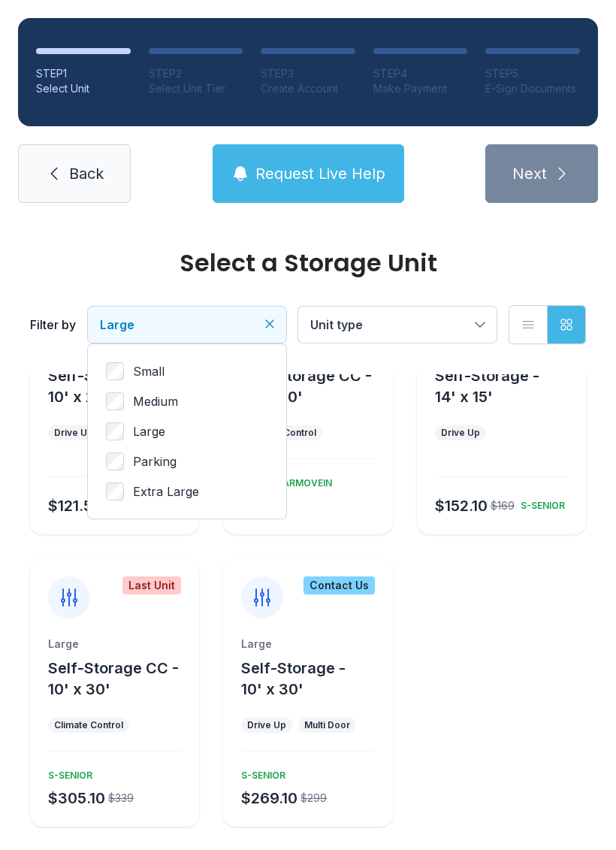 The image size is (616, 850). I want to click on div: $299, so click(313, 798).